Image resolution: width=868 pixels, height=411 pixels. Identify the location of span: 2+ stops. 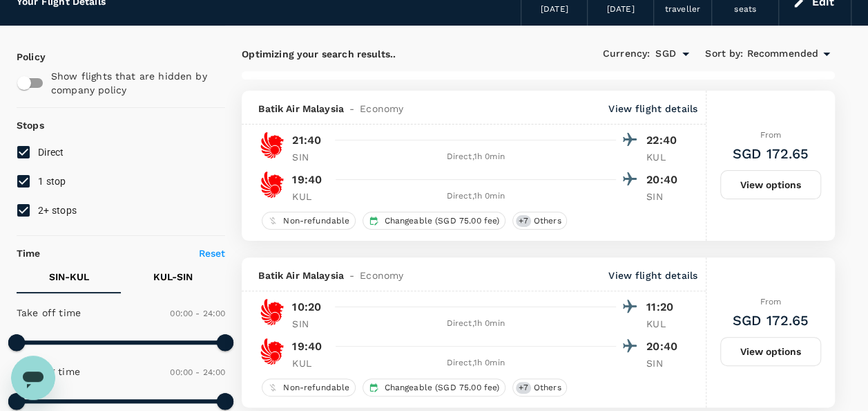
(58, 210).